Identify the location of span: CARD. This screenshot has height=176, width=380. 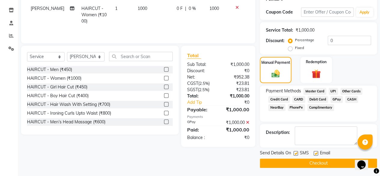
(299, 99).